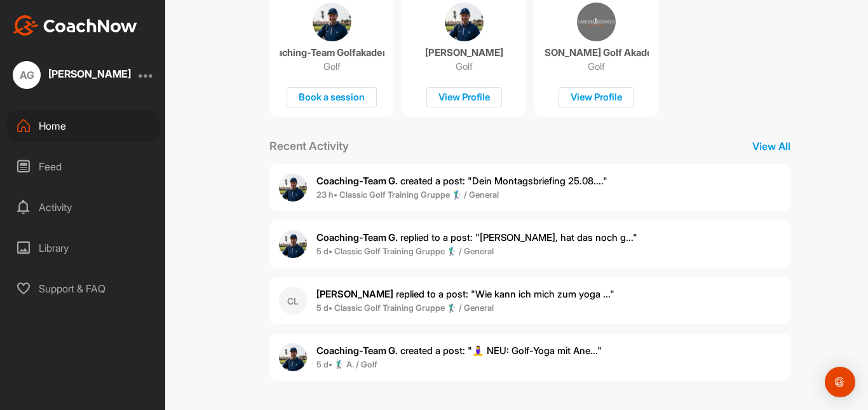  Describe the element at coordinates (772, 146) in the screenshot. I see `p: View All` at that location.